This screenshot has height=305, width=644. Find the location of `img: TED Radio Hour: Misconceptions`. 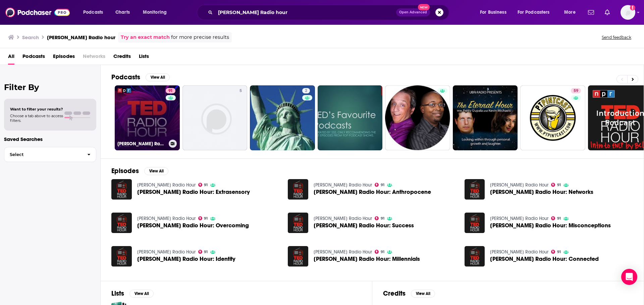

img: TED Radio Hour: Misconceptions is located at coordinates (474, 223).